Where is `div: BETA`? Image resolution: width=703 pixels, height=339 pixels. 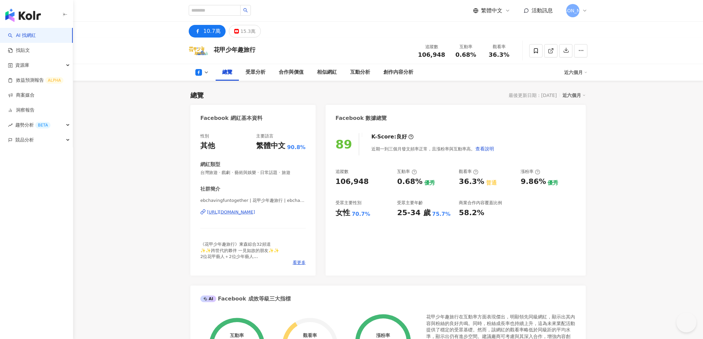 div: BETA is located at coordinates (43, 125).